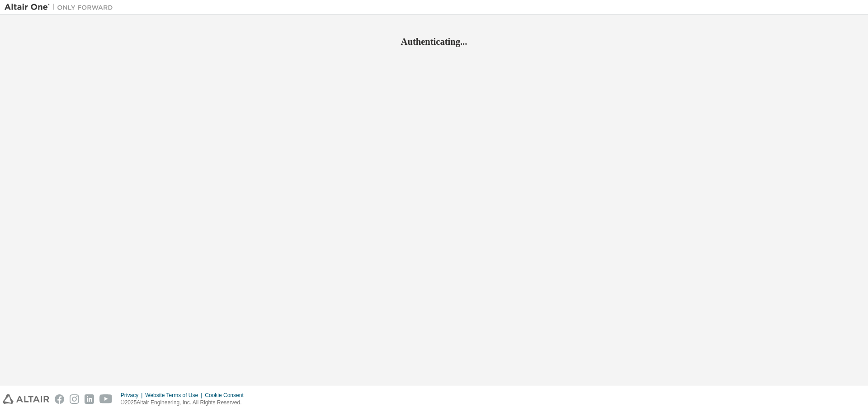 The image size is (868, 412). What do you see at coordinates (89, 399) in the screenshot?
I see `img: linkedin.svg` at bounding box center [89, 399].